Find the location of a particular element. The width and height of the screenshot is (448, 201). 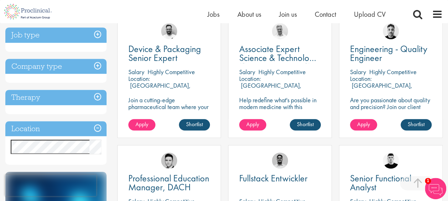

a: Device & Packaging Senior Expert is located at coordinates (169, 53).